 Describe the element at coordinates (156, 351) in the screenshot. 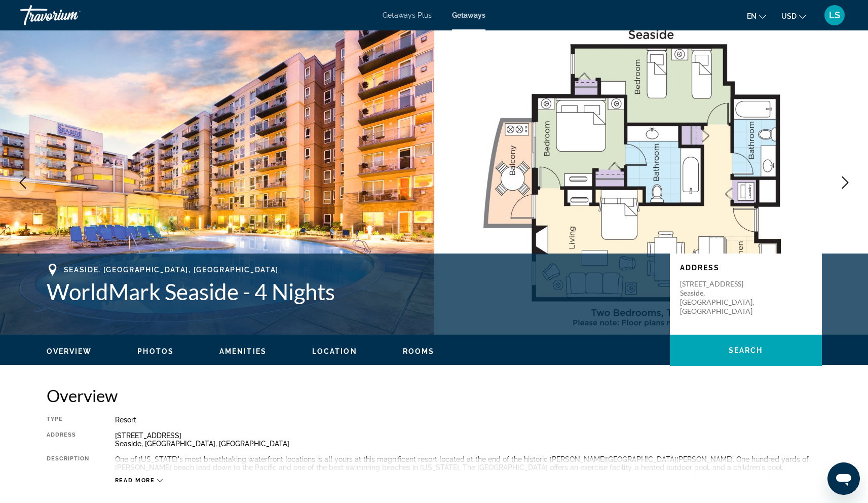

I see `button: Photos` at that location.